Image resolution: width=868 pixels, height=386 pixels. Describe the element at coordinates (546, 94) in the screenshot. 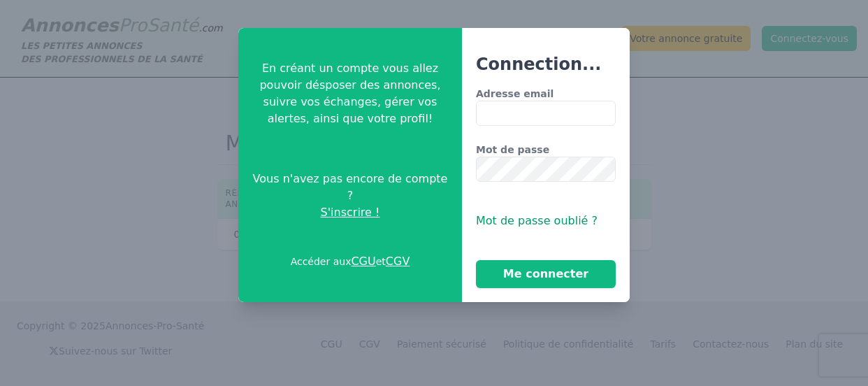

I see `label: Adresse email` at that location.